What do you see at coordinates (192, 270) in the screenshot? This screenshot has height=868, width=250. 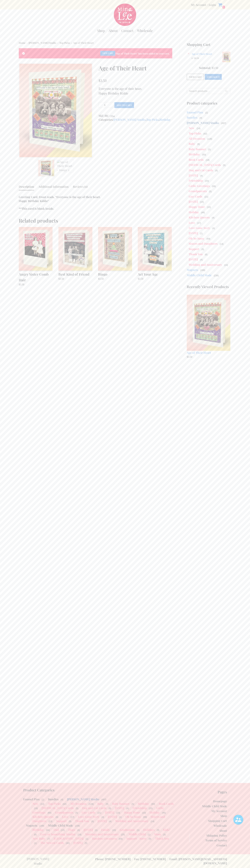 I see `a: Magnets` at bounding box center [192, 270].